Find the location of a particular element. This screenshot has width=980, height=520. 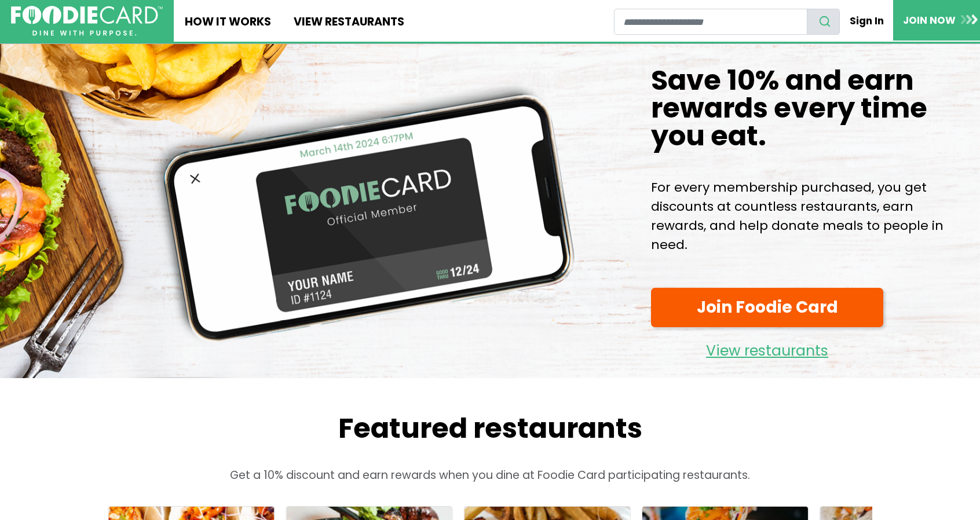

h1: Save 10% and earn rewards every time you eat. is located at coordinates (802, 108).